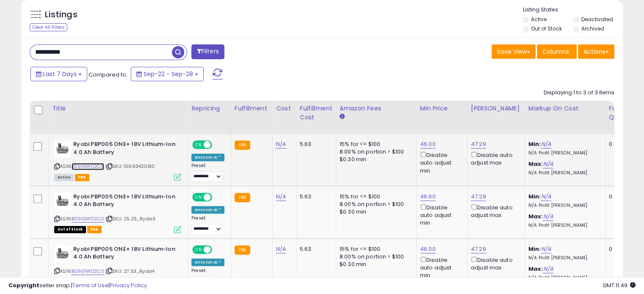  I want to click on label: Deactivated, so click(597, 19).